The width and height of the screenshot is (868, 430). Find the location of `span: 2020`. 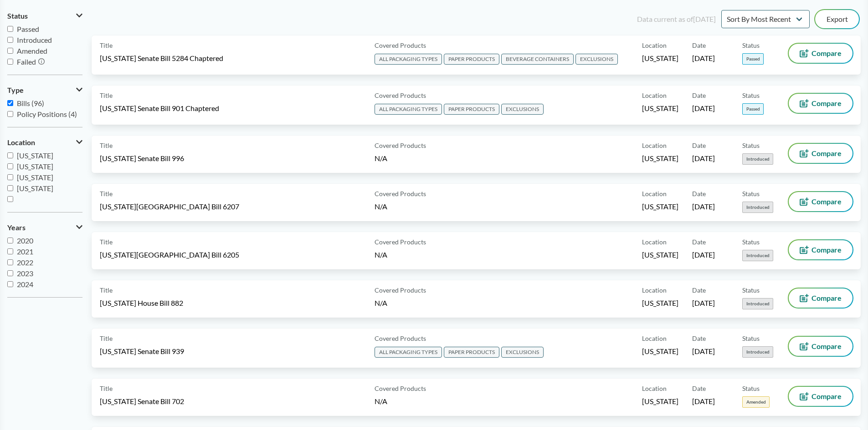

span: 2020 is located at coordinates (25, 240).